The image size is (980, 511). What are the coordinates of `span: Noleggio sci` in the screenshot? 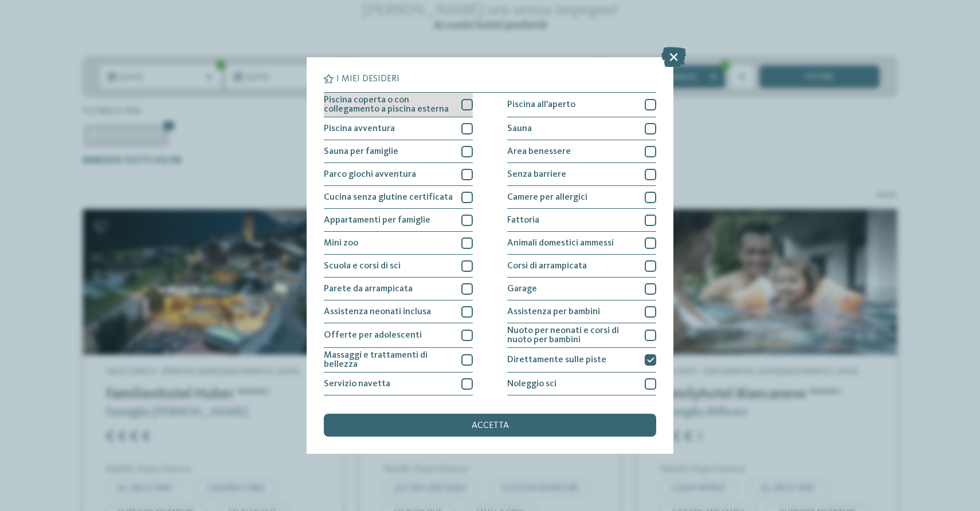 It's located at (532, 384).